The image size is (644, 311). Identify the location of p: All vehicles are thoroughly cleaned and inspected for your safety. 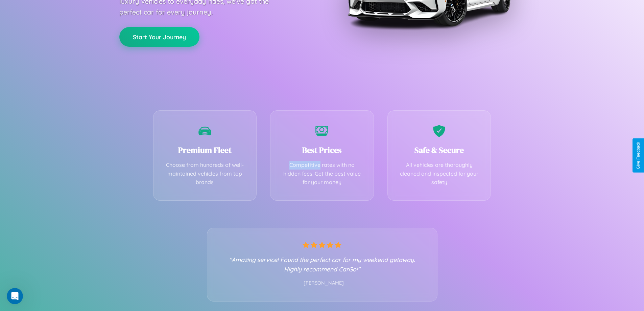
(439, 173).